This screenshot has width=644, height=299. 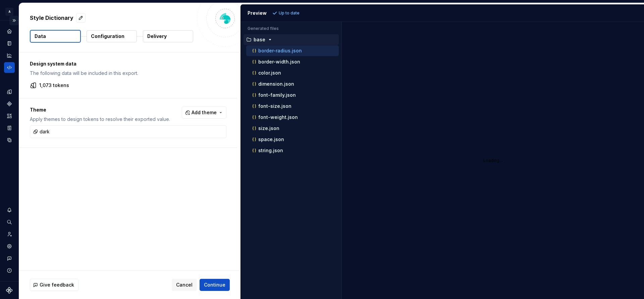 What do you see at coordinates (9, 12) in the screenshot?
I see `div: A` at bounding box center [9, 12].